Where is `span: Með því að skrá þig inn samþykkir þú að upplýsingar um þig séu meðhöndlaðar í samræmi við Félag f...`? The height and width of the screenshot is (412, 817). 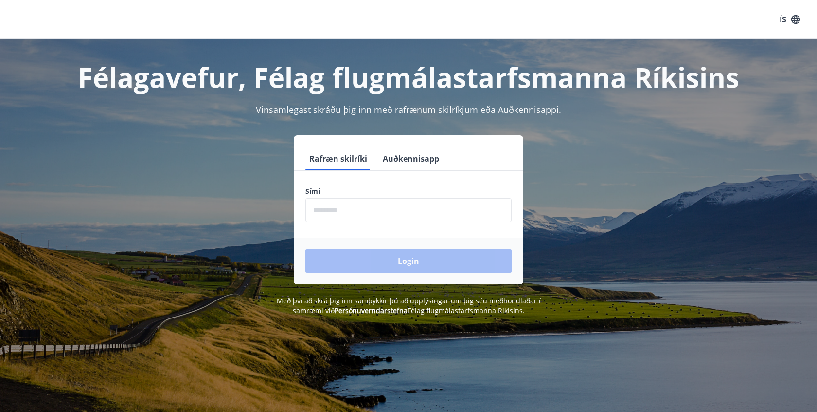 span: Með því að skrá þig inn samþykkir þú að upplýsingar um þig séu meðhöndlaðar í samræmi við Félag f... is located at coordinates (409, 305).